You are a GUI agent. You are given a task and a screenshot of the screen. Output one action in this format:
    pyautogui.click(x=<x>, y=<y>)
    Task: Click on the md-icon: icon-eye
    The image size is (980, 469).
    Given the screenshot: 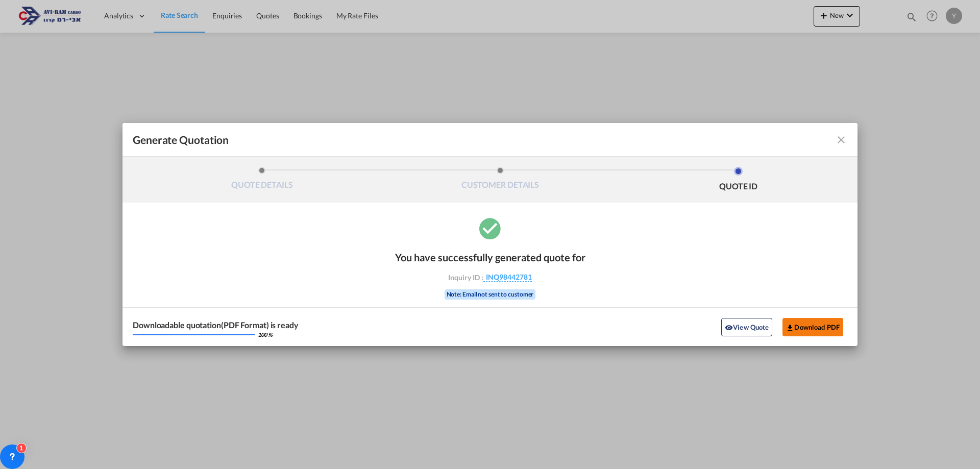 What is the action you would take?
    pyautogui.click(x=729, y=328)
    